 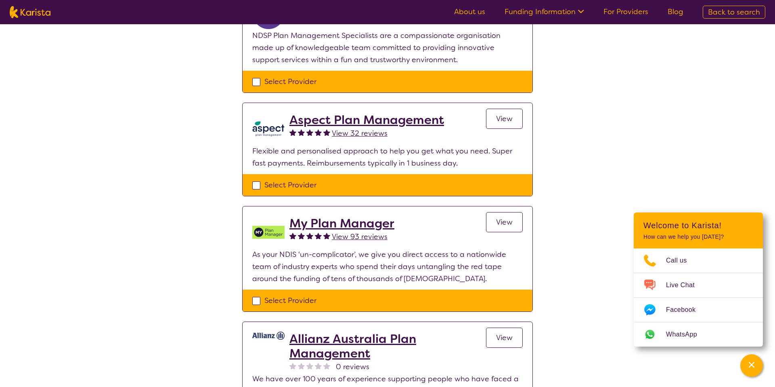 What do you see at coordinates (342, 223) in the screenshot?
I see `a: My Plan Manager` at bounding box center [342, 223].